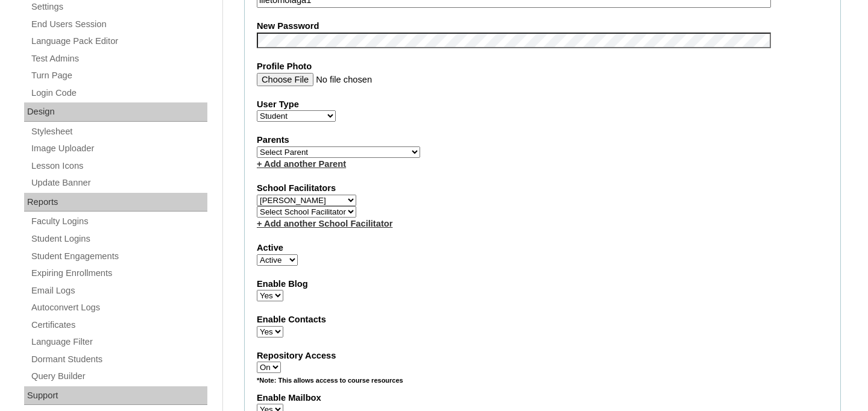 This screenshot has width=868, height=411. Describe the element at coordinates (119, 359) in the screenshot. I see `a: Dormant Students` at that location.